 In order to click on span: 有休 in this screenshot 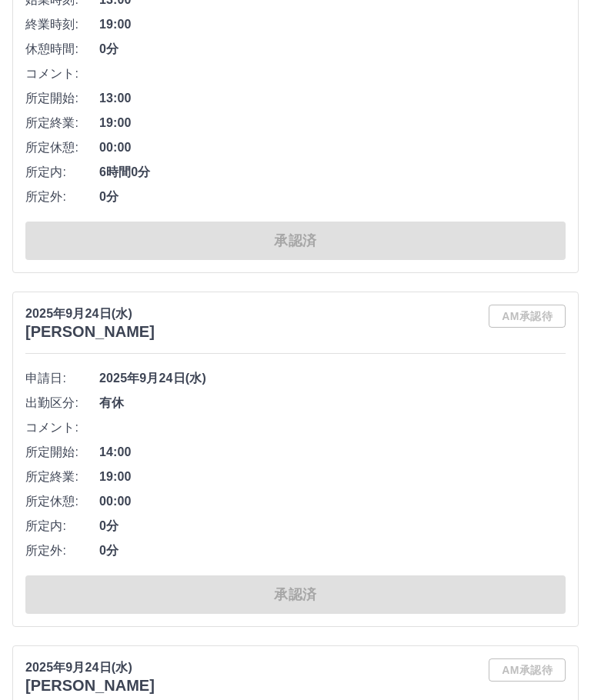, I will do `click(333, 403)`.